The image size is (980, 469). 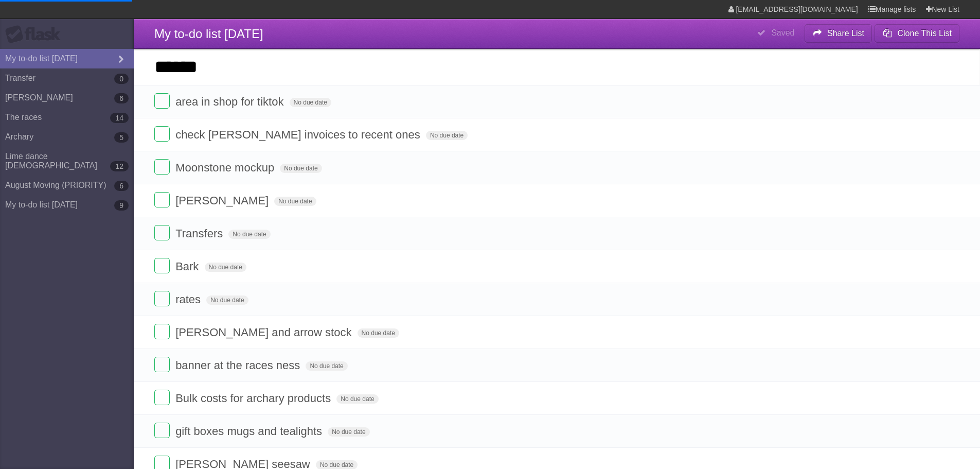 I want to click on b: 5, so click(x=121, y=137).